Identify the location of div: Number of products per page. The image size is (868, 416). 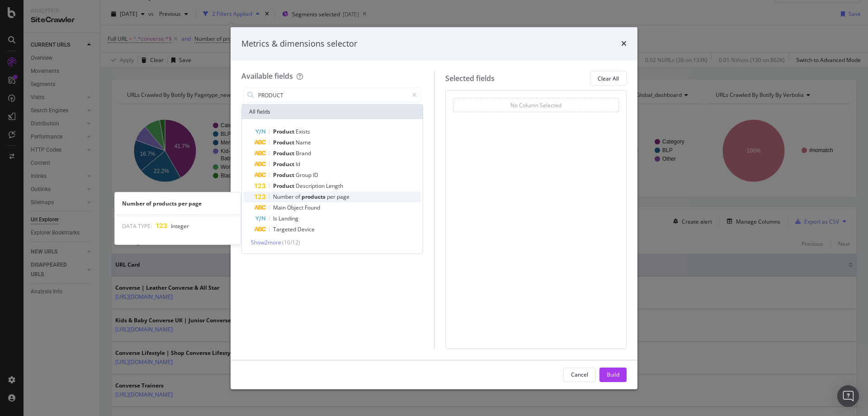
(178, 203).